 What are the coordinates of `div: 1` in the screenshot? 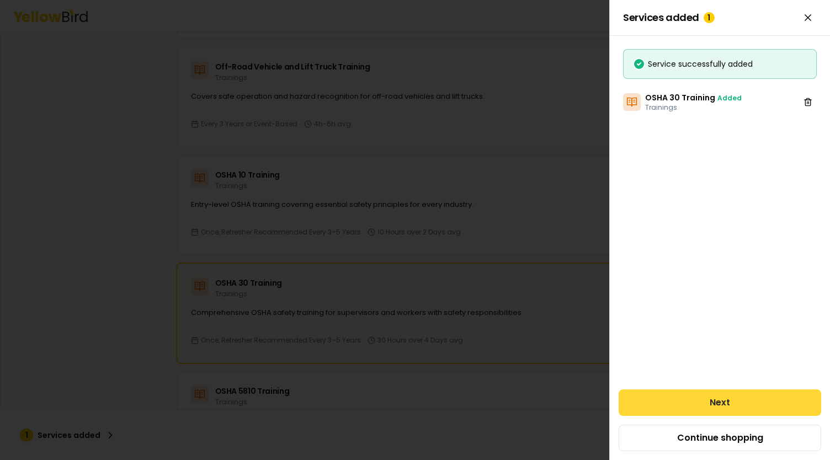 It's located at (709, 18).